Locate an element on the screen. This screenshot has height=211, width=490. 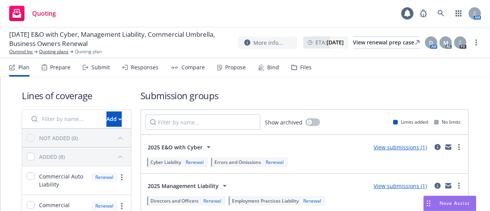
a: Quoting is located at coordinates (33, 13).